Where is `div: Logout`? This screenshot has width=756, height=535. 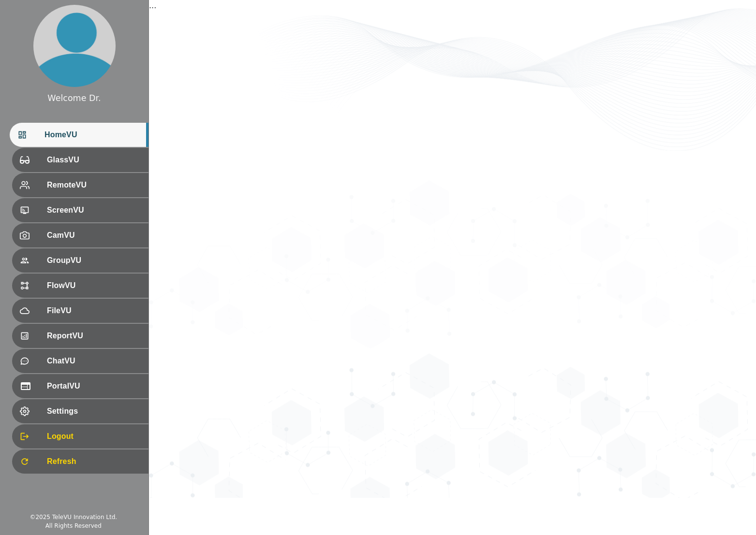 div: Logout is located at coordinates (80, 436).